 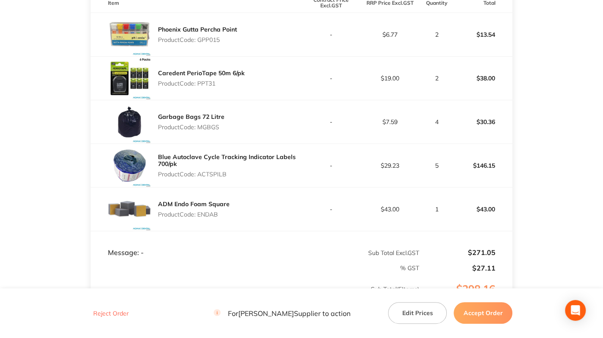 I want to click on button: Edit Prices, so click(x=418, y=313).